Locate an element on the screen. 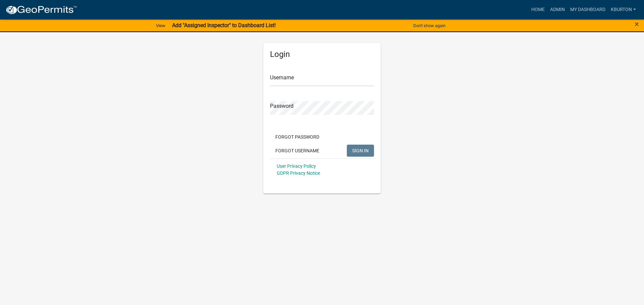  a: View is located at coordinates (160, 25).